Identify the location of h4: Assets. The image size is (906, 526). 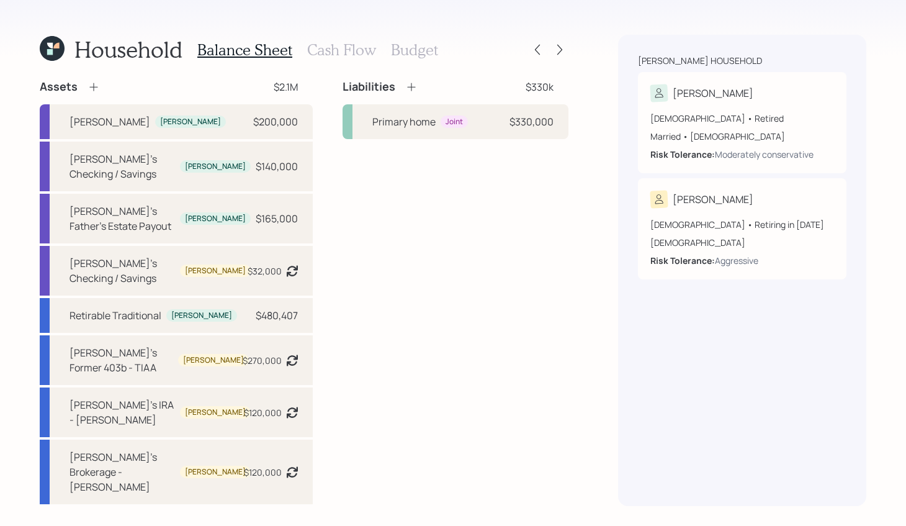
(58, 87).